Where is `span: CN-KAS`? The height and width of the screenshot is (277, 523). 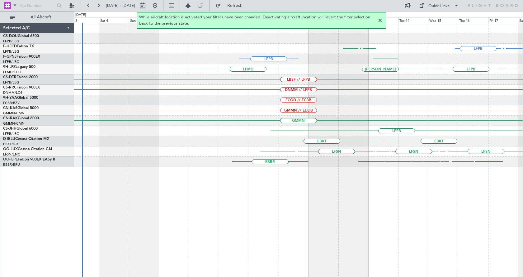
span: CN-KAS is located at coordinates (10, 108).